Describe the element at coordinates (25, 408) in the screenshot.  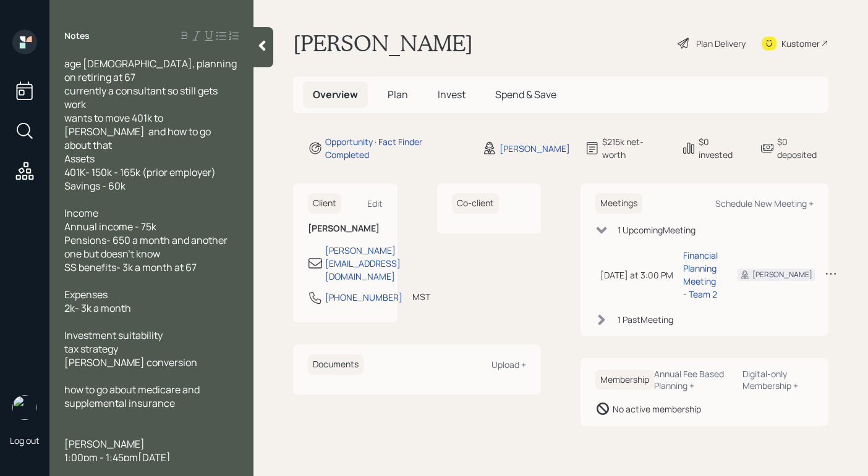
I see `img: aleksandra-headshot.png` at that location.